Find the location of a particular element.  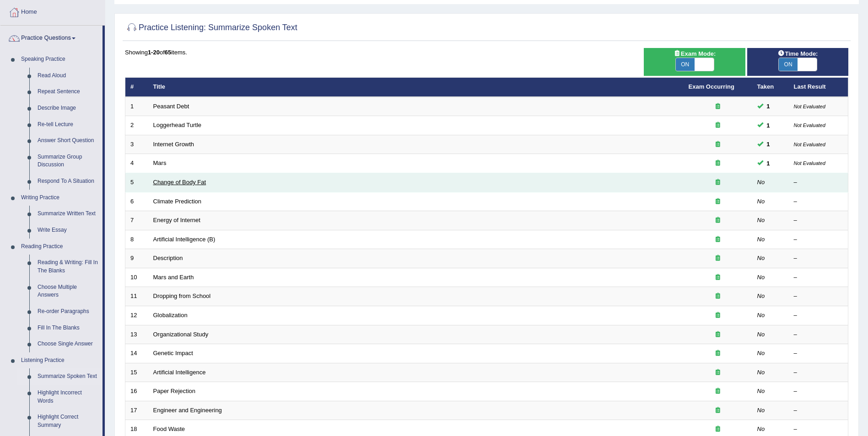

a: Summarize Spoken Text is located at coordinates (68, 376).